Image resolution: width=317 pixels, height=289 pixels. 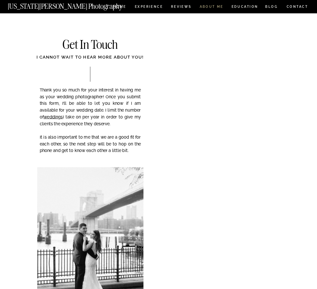 I want to click on a: ABOUT ME, so click(x=212, y=7).